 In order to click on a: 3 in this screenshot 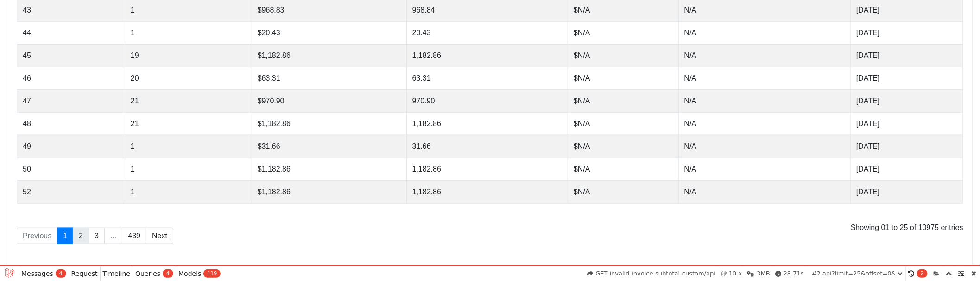, I will do `click(96, 236)`.